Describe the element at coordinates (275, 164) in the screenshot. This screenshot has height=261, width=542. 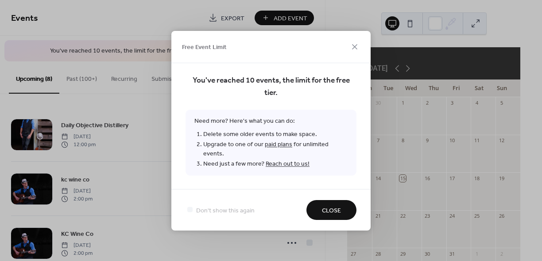
I see `li: Need just a few more?` at that location.